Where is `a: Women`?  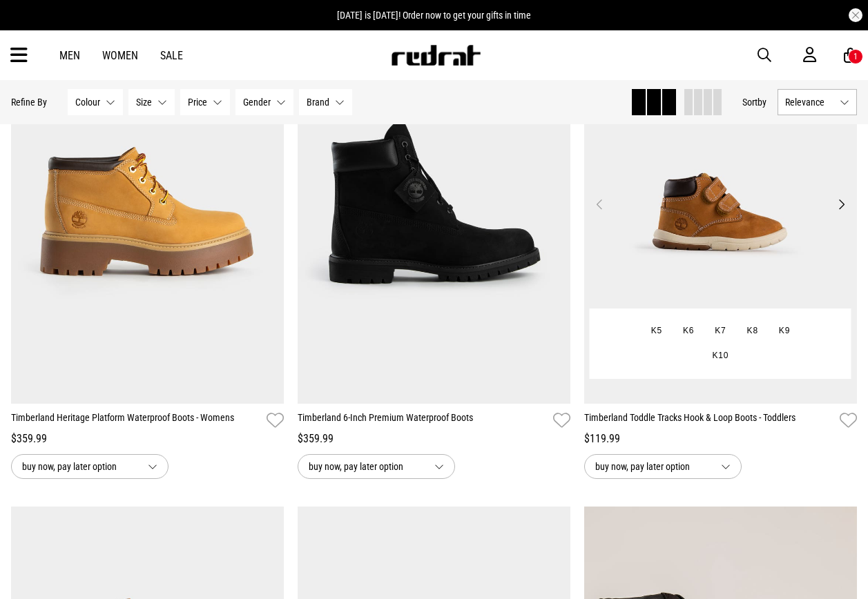 a: Women is located at coordinates (120, 56).